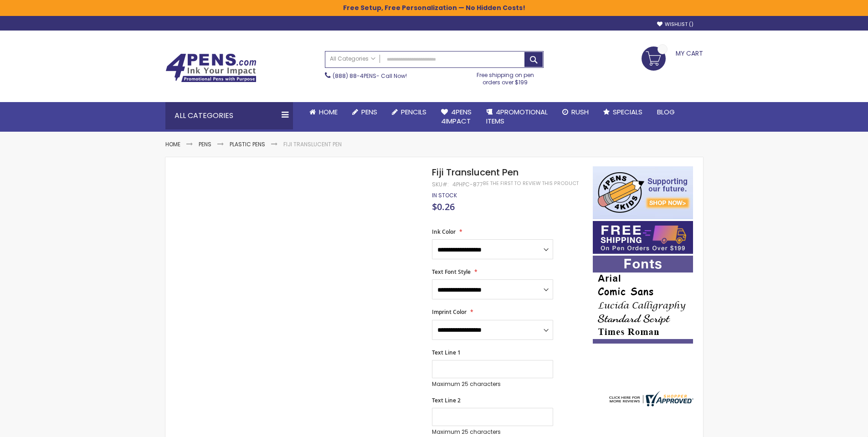  Describe the element at coordinates (650, 399) in the screenshot. I see `img: 4pens.com widget logo` at that location.